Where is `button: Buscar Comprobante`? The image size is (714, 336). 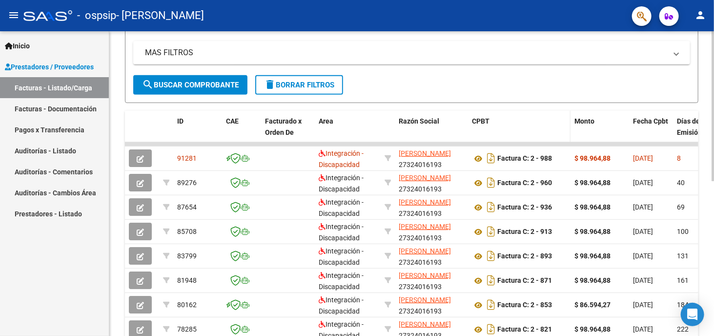 button: Buscar Comprobante is located at coordinates (190, 85).